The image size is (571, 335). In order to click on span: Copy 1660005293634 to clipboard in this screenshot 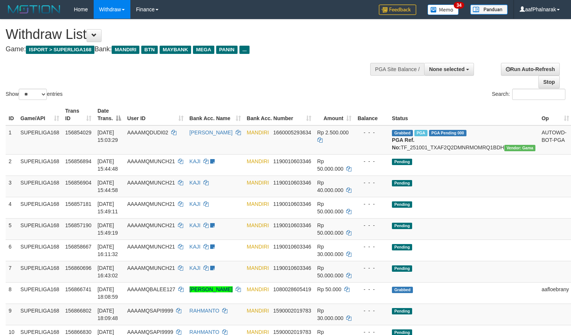, I will do `click(292, 133)`.